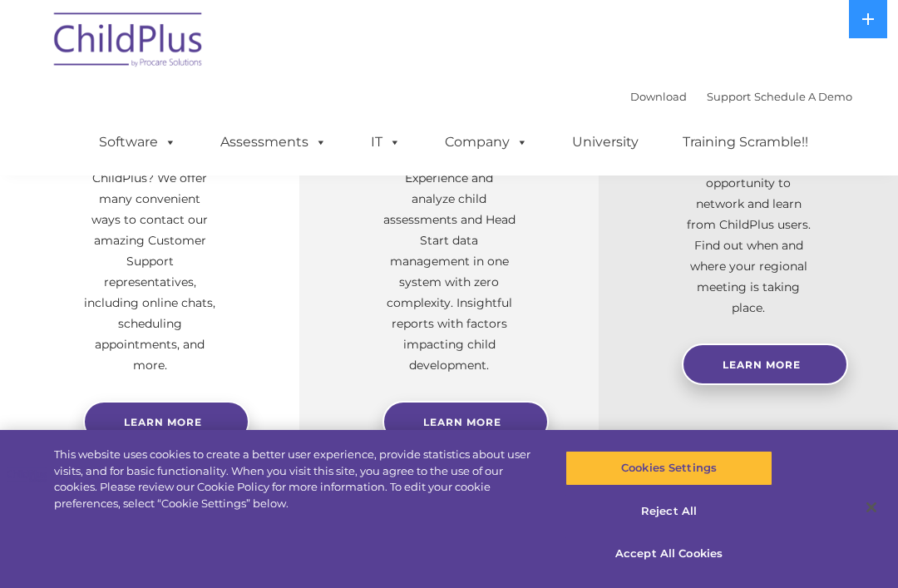 The image size is (898, 588). What do you see at coordinates (274, 142) in the screenshot?
I see `a: Assessments` at bounding box center [274, 142].